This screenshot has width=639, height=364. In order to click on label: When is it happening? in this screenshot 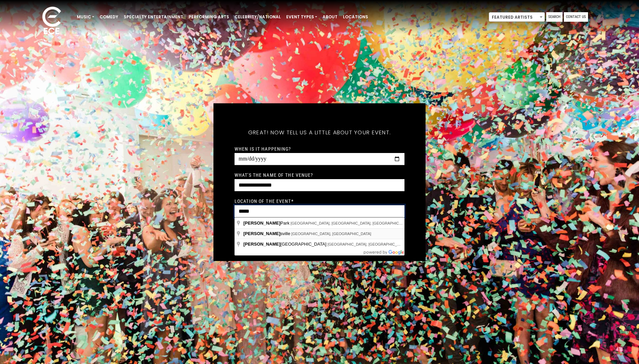, I will do `click(263, 149)`.